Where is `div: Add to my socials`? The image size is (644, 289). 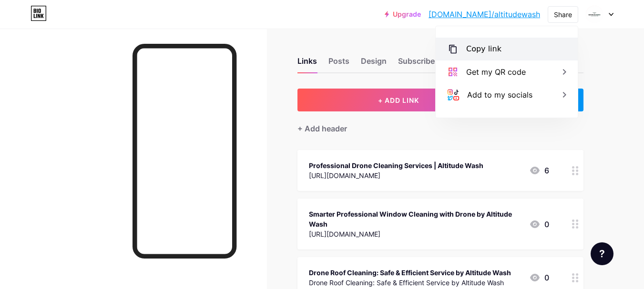
div: Add to my socials is located at coordinates (499, 95).